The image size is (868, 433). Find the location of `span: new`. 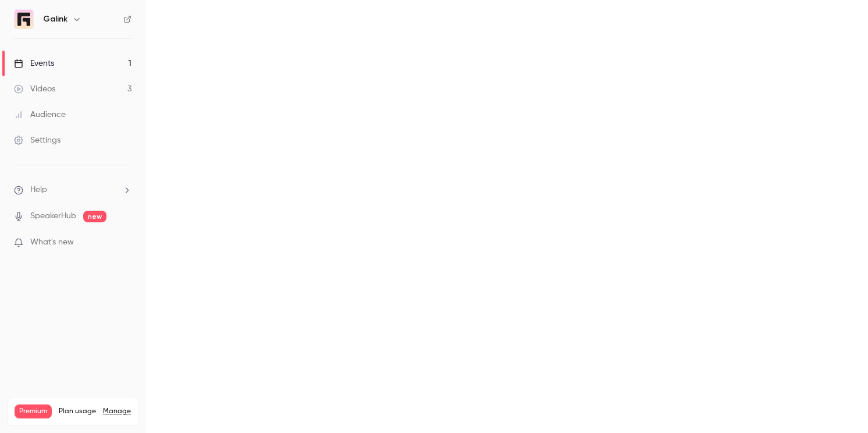

span: new is located at coordinates (94, 216).